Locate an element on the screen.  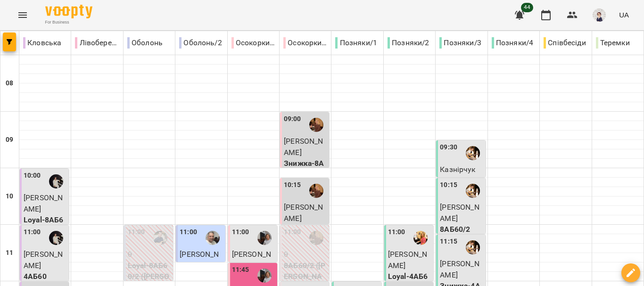
p: Кловська is located at coordinates (42, 43).